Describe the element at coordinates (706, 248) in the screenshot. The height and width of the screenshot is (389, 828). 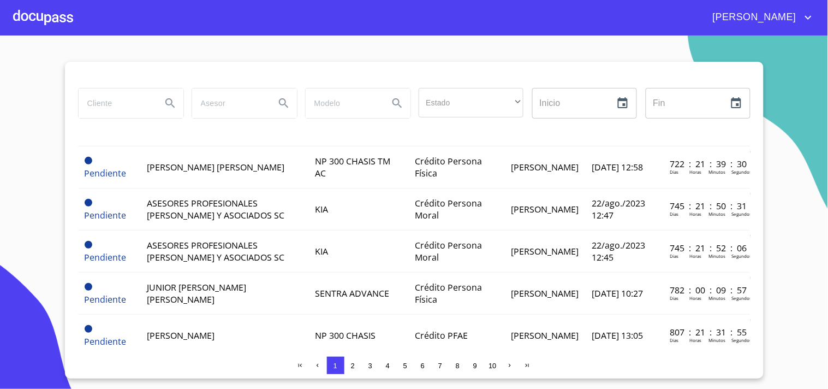
I see `p: 745 : 21 : 52 : 06` at that location.